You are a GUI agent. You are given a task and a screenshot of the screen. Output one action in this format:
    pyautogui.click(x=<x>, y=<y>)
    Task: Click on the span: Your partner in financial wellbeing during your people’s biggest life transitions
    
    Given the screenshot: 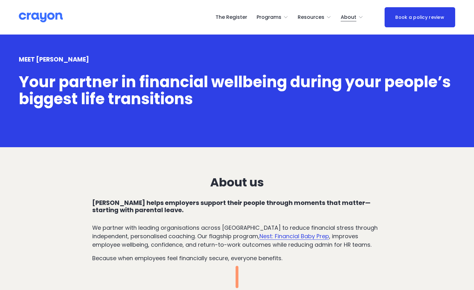 What is the action you would take?
    pyautogui.click(x=236, y=90)
    